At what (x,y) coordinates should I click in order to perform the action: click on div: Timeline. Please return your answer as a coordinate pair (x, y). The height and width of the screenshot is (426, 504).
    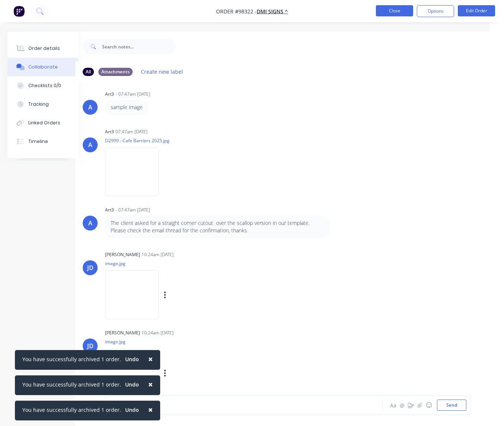
    Looking at the image, I should click on (38, 142).